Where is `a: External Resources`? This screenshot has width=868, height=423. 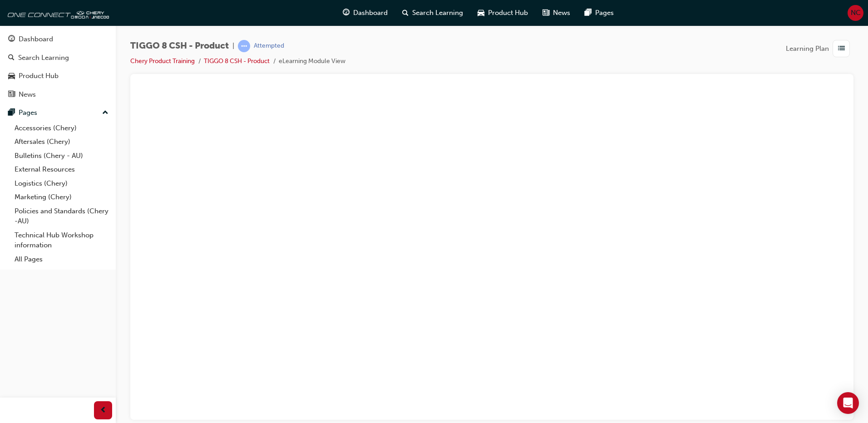 a: External Resources is located at coordinates (62, 169).